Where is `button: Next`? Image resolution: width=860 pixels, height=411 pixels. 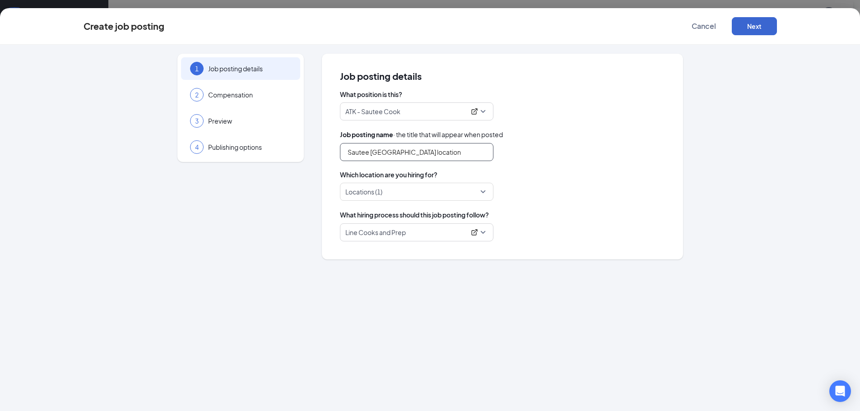
button: Next is located at coordinates (754, 26).